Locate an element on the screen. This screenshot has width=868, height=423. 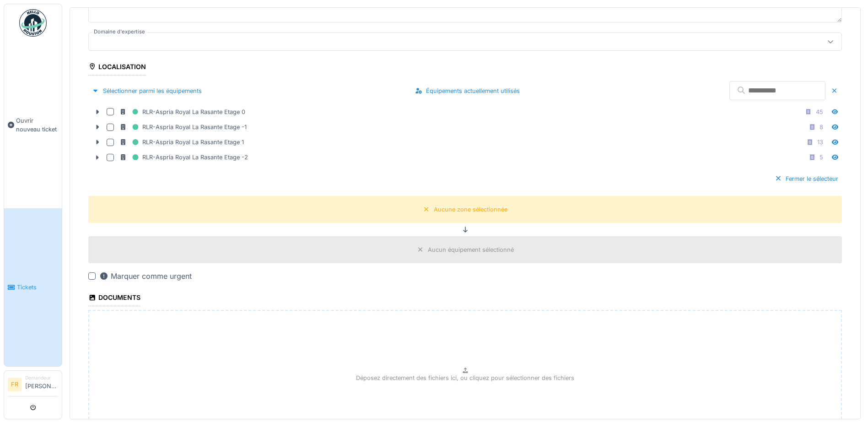
div: Aucune zone sélectionnée is located at coordinates (470, 209).